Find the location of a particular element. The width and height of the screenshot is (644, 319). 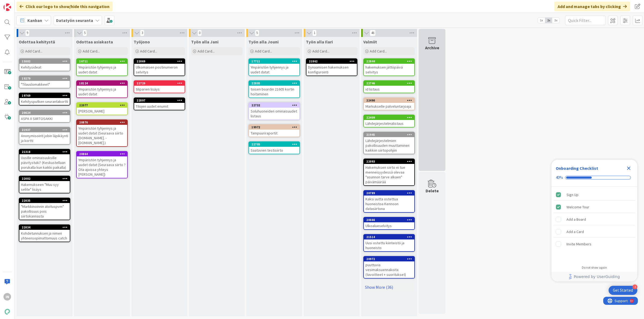

div: Click our logo to show/hide this navigation is located at coordinates (65, 6).